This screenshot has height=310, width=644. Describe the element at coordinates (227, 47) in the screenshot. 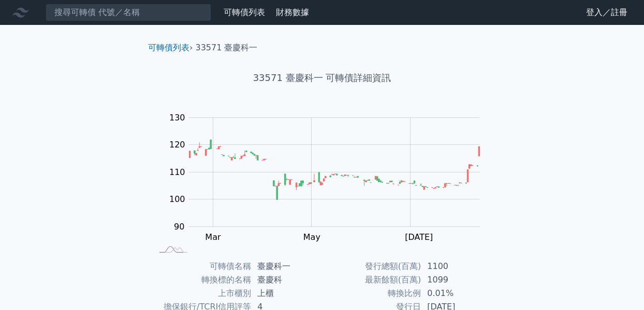

I see `li: 33571 臺慶科一` at that location.